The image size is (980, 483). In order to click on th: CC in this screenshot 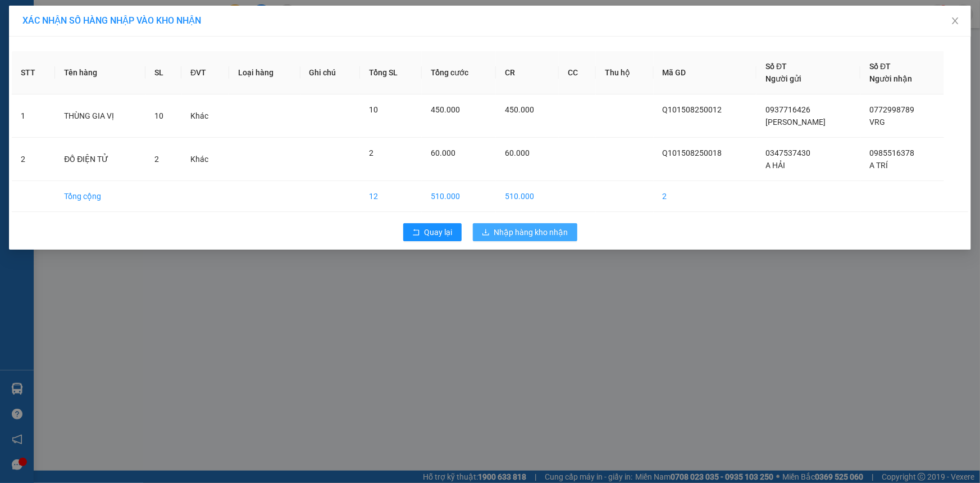, I will do `click(577, 72)`.